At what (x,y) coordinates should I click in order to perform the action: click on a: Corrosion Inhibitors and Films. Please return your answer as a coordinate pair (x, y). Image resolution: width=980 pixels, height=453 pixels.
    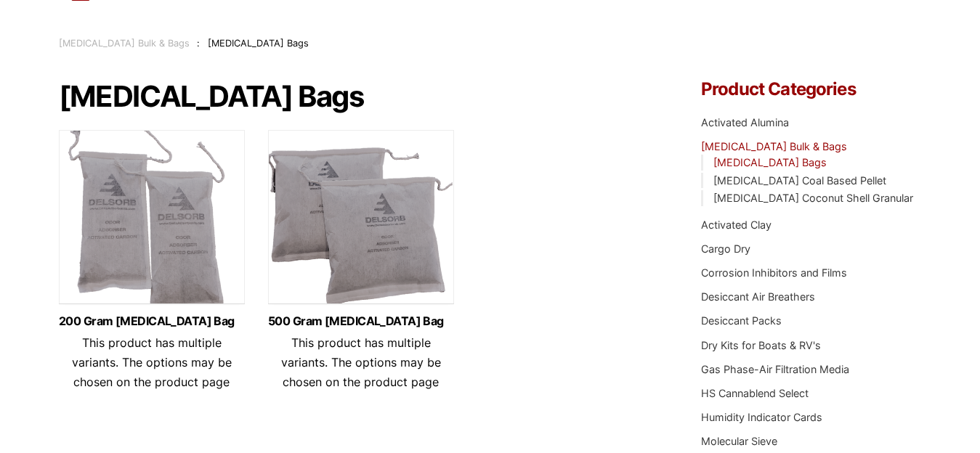
    Looking at the image, I should click on (773, 272).